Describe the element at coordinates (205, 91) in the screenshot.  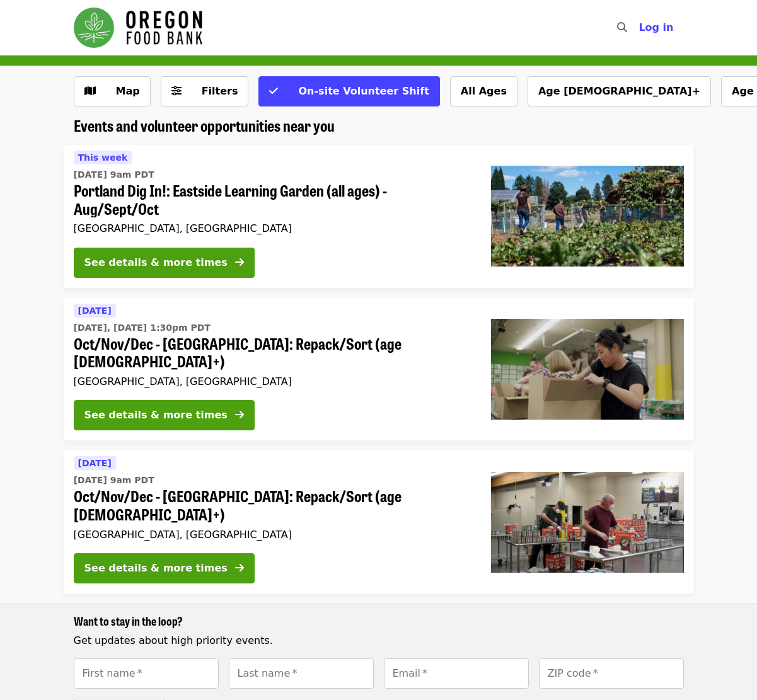
I see `button: Filters (0 selected)` at that location.